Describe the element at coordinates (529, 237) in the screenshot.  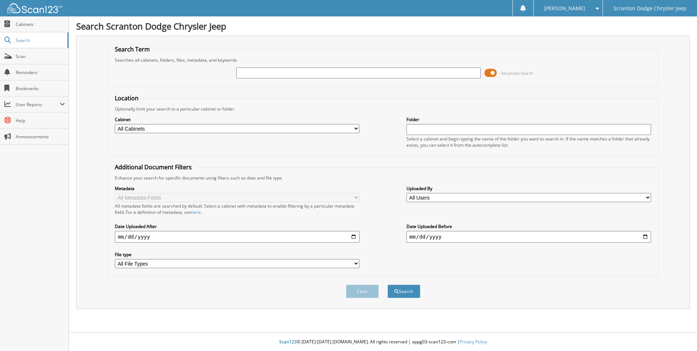
I see `input: end` at that location.